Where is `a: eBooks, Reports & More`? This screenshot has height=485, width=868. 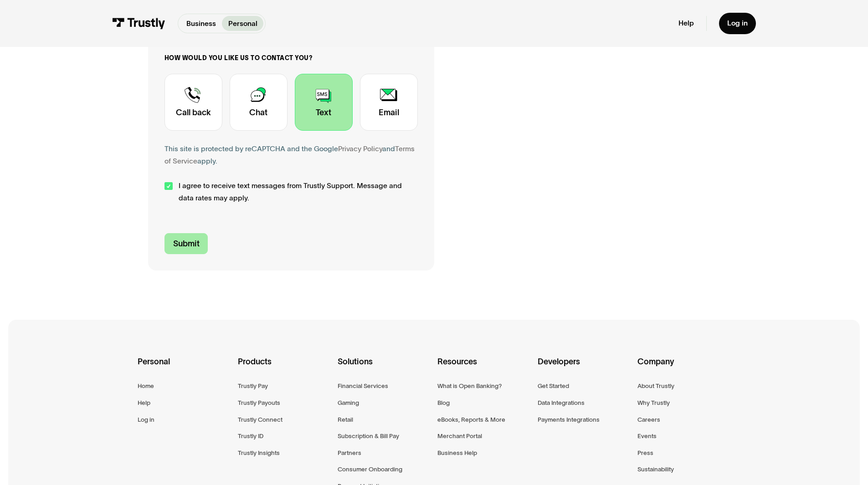 a: eBooks, Reports & More is located at coordinates (471, 420).